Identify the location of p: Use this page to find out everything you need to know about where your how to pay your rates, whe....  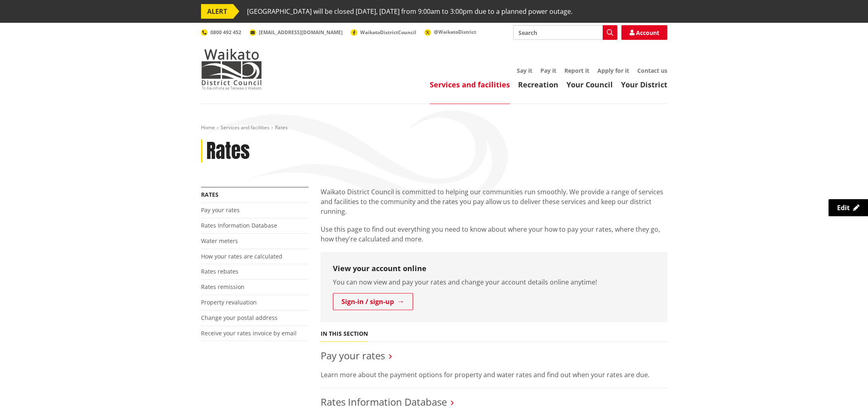
(494, 234).